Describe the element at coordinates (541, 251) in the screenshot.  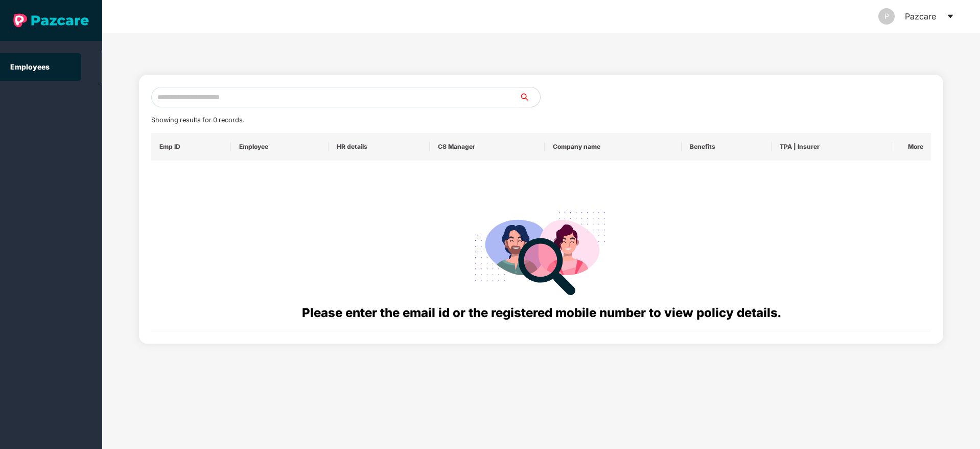
I see `img: svg+xml;base64,PHN2ZyB4bWxucz0iaHR0cDovL3d3dy53My5vcmcvMjAwMC9zdmciIHdpZHRoPSIyODgiIGhlaWdodD0iMj...` at that location.